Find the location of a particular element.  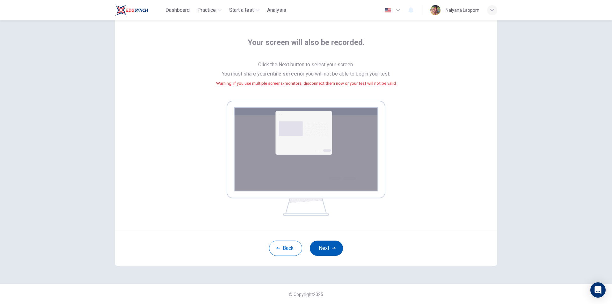

a: Analysis is located at coordinates (276, 10).